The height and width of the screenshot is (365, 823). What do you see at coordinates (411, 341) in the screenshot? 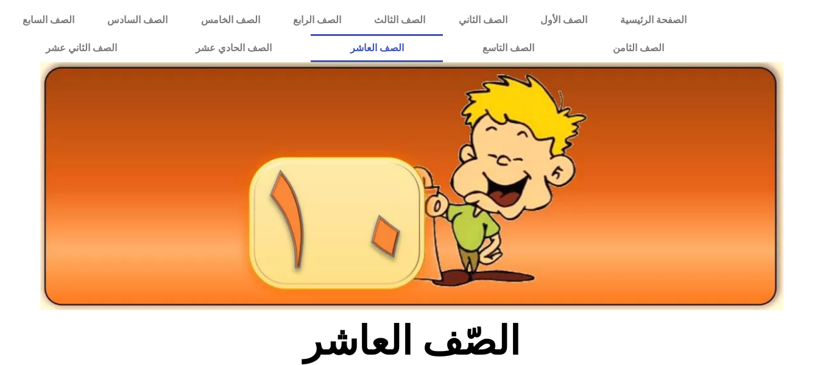
I see `h2: الصّف العاشر` at bounding box center [411, 341].